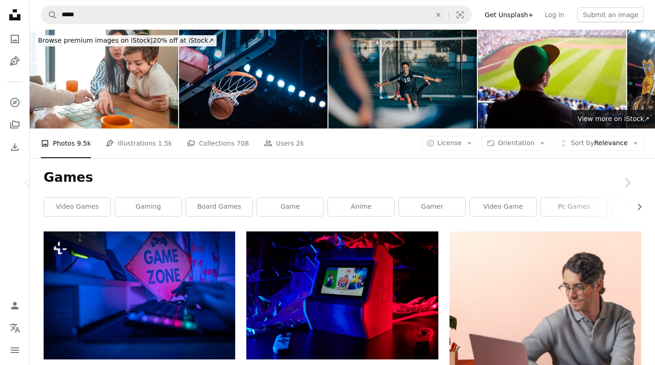 The image size is (655, 365). What do you see at coordinates (139, 295) in the screenshot?
I see `img: a game zone sign sitting on top of a computer desk` at bounding box center [139, 295].